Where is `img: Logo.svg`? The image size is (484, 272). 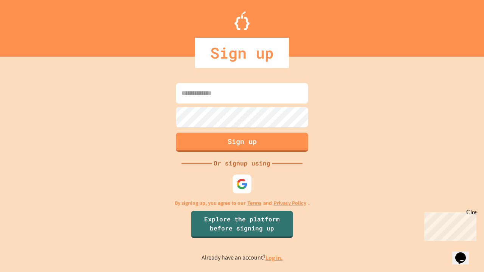 img: Logo.svg is located at coordinates (242, 21).